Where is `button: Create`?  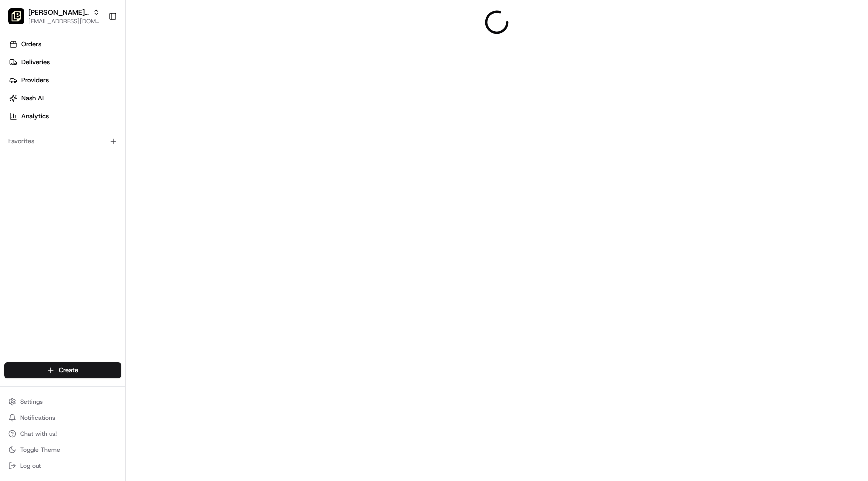
button: Create is located at coordinates (62, 370).